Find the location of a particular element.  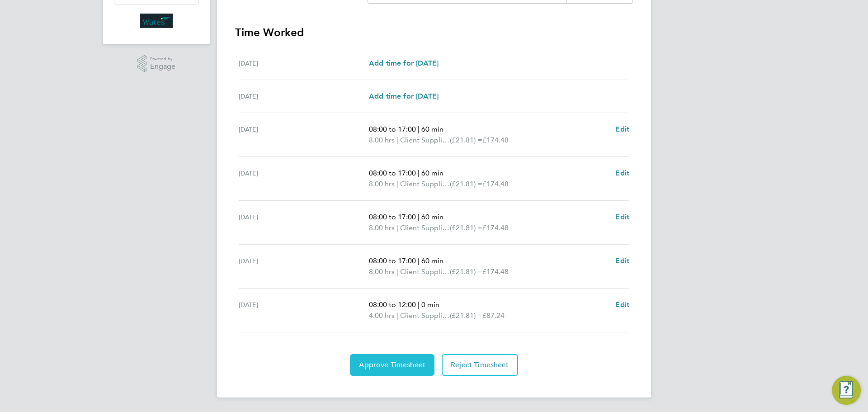

span: Reject Timesheet is located at coordinates (480, 365).